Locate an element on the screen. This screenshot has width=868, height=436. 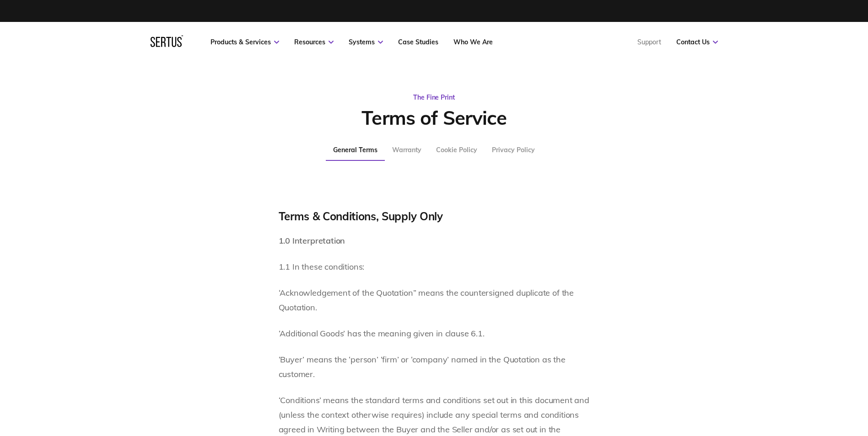
b: 1.0 Interpretation is located at coordinates (312, 240).